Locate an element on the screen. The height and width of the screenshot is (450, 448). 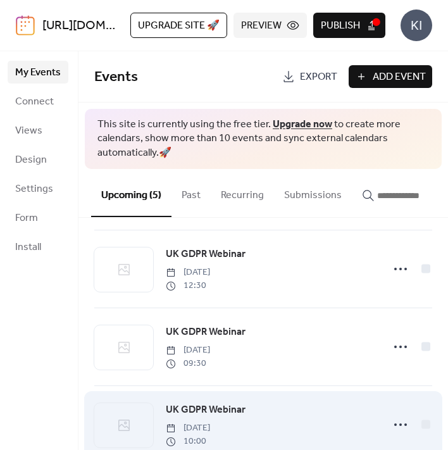
span: Views is located at coordinates (28, 131).